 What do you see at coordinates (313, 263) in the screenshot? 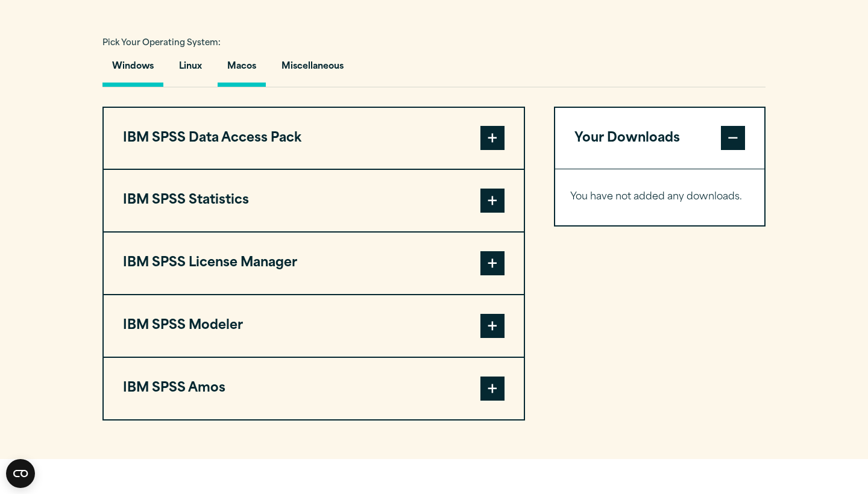
I see `button: IBM SPSS License Manager` at bounding box center [313, 263].